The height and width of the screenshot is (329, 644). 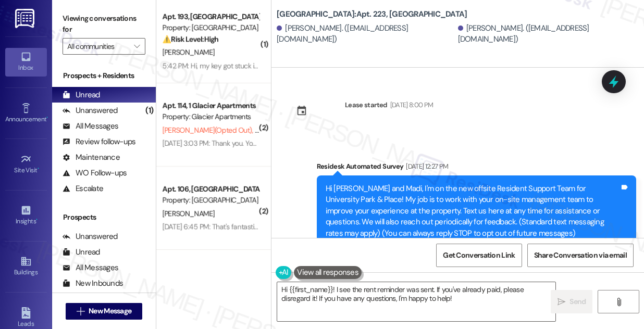 I want to click on div: Property: Glacier Apartments, so click(x=210, y=117).